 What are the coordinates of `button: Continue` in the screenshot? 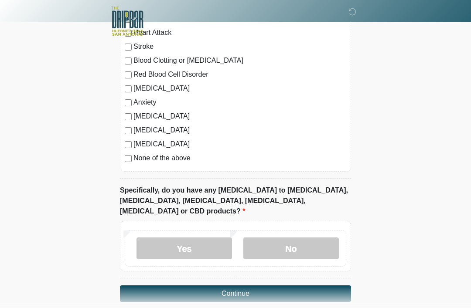 It's located at (235, 294).